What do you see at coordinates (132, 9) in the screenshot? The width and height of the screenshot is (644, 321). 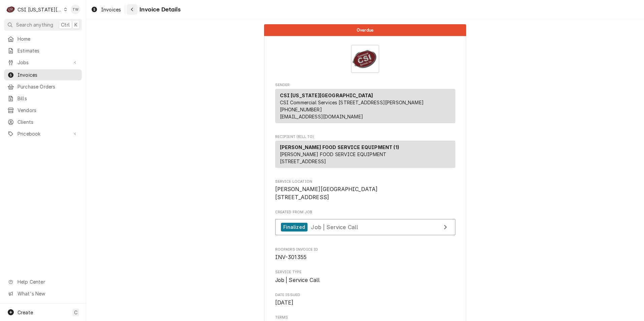 I see `button: Navigate back` at bounding box center [132, 9].